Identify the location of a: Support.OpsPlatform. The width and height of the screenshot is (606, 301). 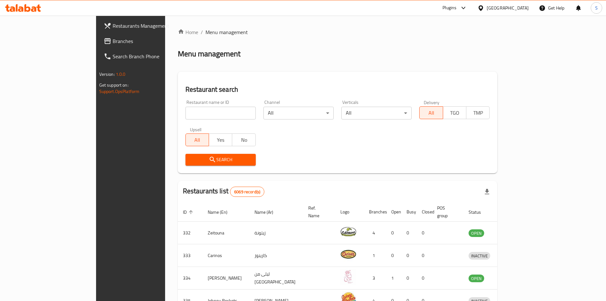
(119, 91).